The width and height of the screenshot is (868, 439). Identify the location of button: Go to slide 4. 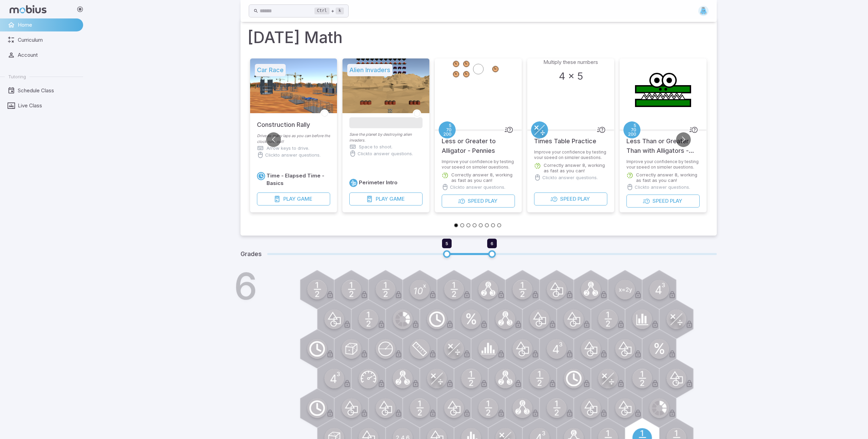
(475, 225).